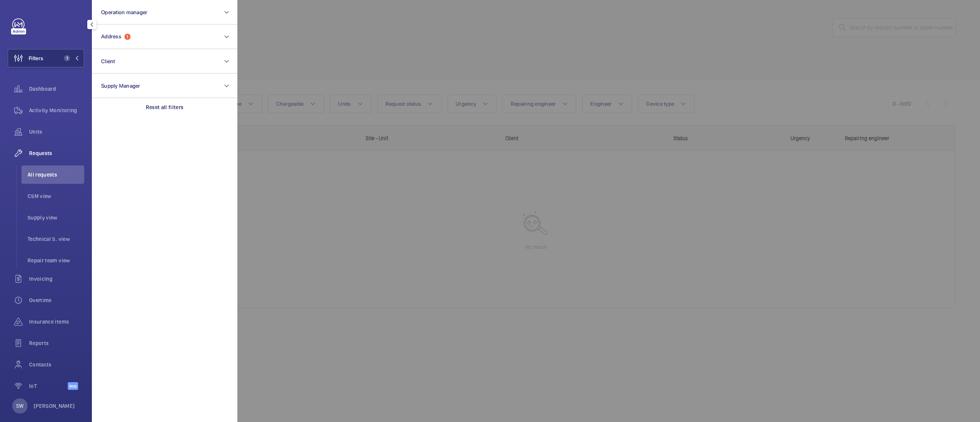  I want to click on span: Requests, so click(57, 153).